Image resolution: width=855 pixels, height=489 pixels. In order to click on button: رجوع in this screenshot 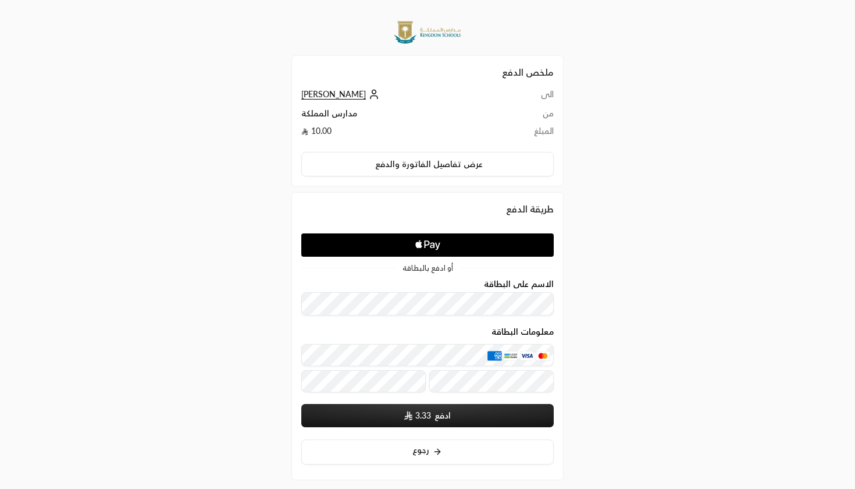, I will do `click(428, 452)`.